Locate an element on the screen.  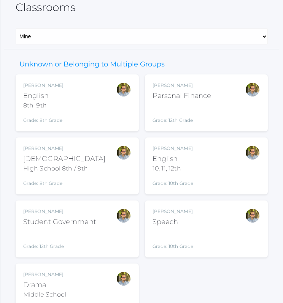
div: High School 8th / 9th is located at coordinates (64, 169).